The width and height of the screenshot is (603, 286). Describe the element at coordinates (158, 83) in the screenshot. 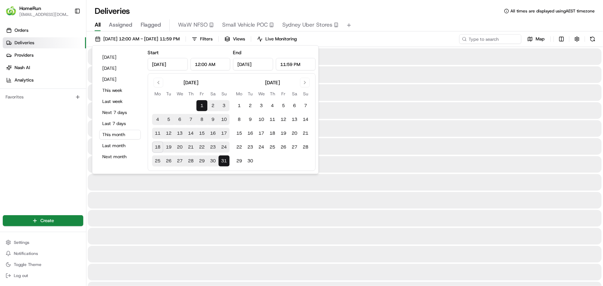

I see `button: Go to previous month` at that location.